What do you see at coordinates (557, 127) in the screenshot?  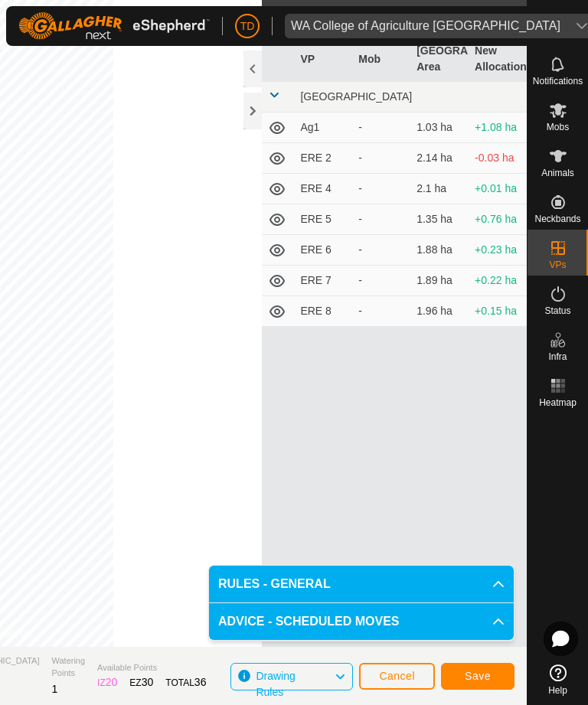 I see `span: Mobs` at bounding box center [557, 127].